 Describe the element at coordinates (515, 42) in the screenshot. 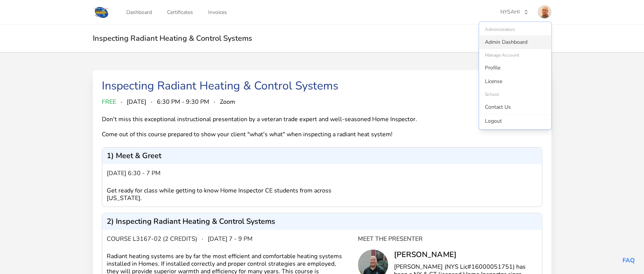

I see `a: Admin Dashboard` at that location.